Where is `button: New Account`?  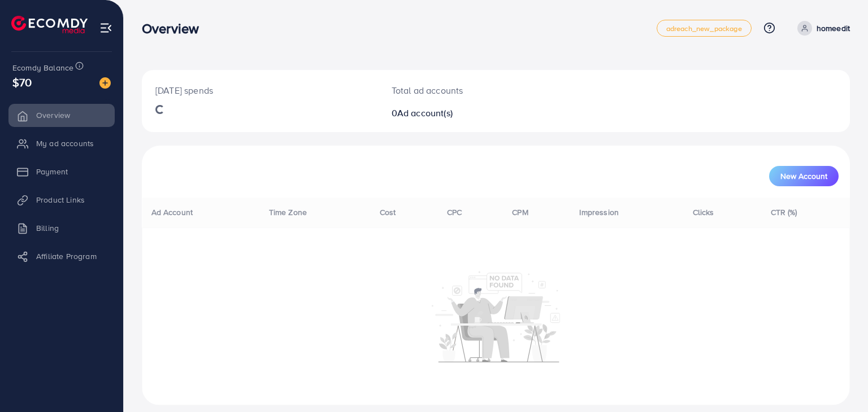
button: New Account is located at coordinates (804, 176).